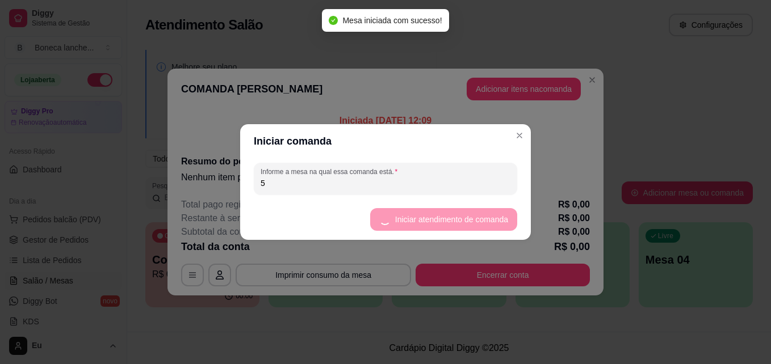  What do you see at coordinates (385, 141) in the screenshot?
I see `header: Iniciar comanda` at bounding box center [385, 141].